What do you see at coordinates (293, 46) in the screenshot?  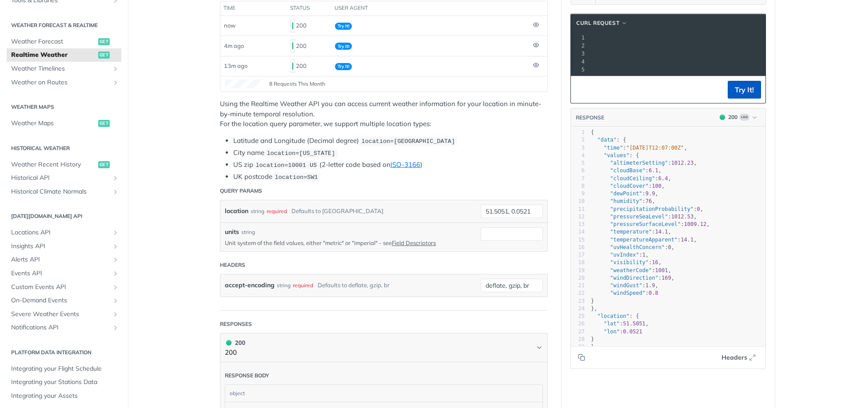 I see `span: 200` at bounding box center [293, 46].